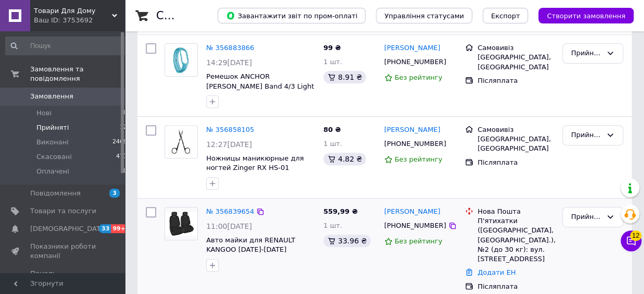  Describe the element at coordinates (581, 15) in the screenshot. I see `a: Створити замовлення` at that location.